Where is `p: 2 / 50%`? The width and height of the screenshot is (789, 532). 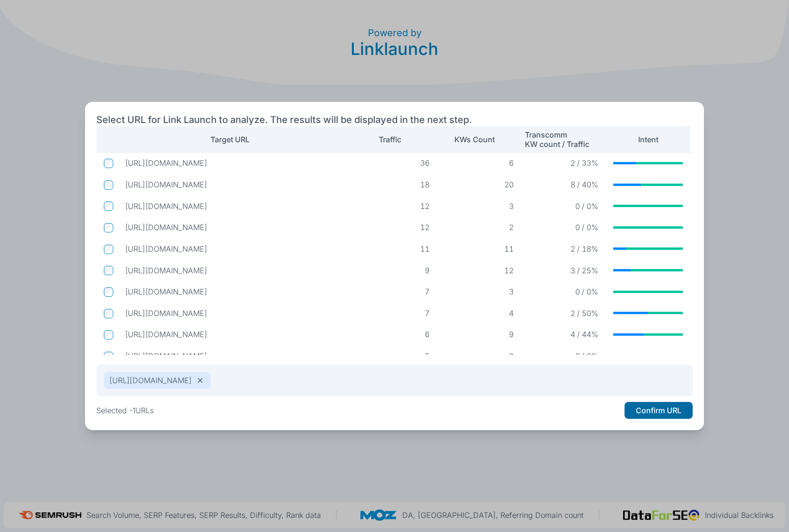
p: 2 / 50% is located at coordinates (564, 313).